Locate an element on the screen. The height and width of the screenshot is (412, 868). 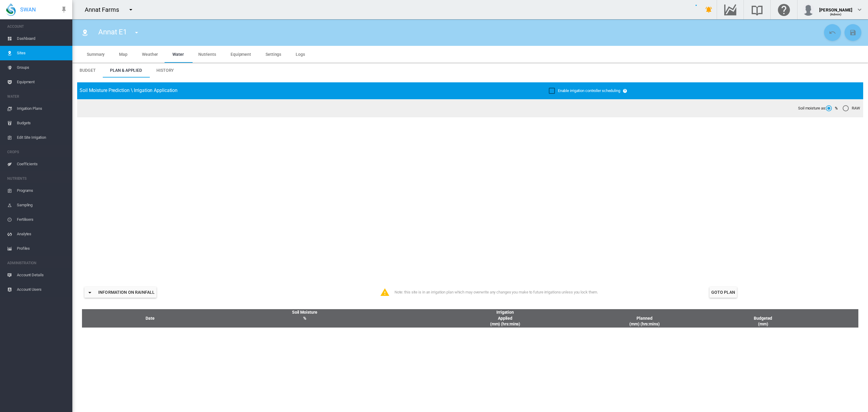
div: Annat Farms is located at coordinates (104, 10).